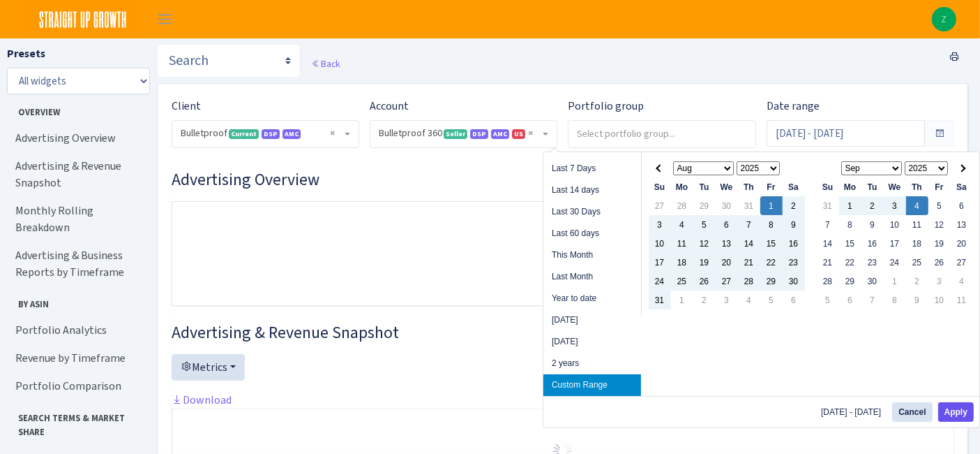  What do you see at coordinates (704, 262) in the screenshot?
I see `td: 19` at bounding box center [704, 262].